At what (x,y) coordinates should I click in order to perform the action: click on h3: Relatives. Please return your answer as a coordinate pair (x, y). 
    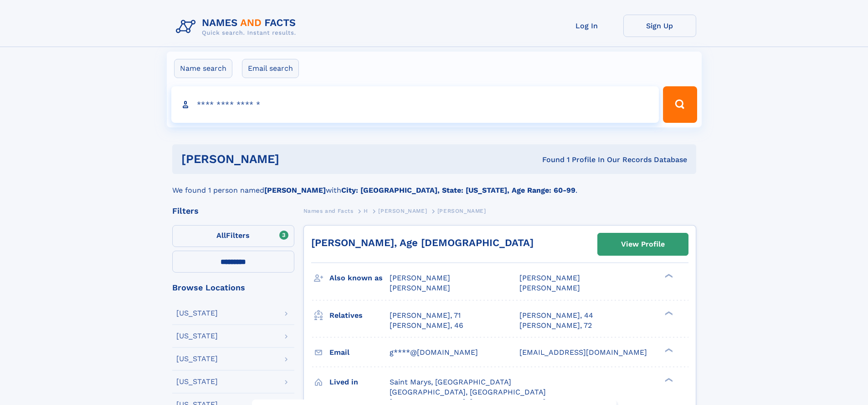
    Looking at the image, I should click on (360, 315).